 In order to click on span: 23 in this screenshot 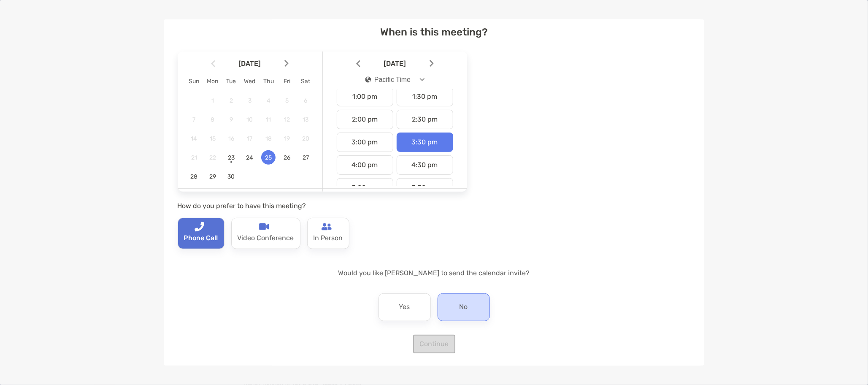, I will do `click(231, 157)`.